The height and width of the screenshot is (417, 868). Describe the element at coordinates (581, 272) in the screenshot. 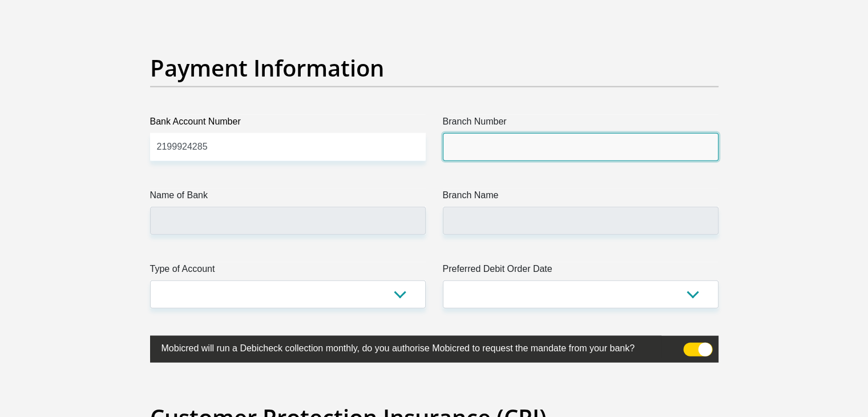

I see `label: Preferred Debit Order Date` at that location.